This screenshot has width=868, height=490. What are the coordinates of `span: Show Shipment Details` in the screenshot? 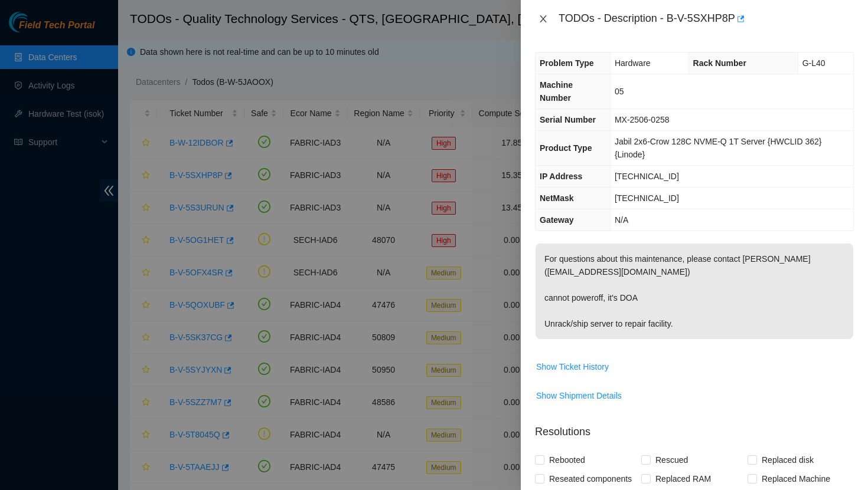 It's located at (578, 396).